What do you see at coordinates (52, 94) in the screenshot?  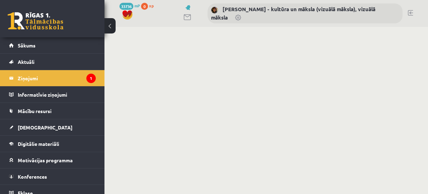 I see `a: Informatīvie ziņojumi` at bounding box center [52, 94].